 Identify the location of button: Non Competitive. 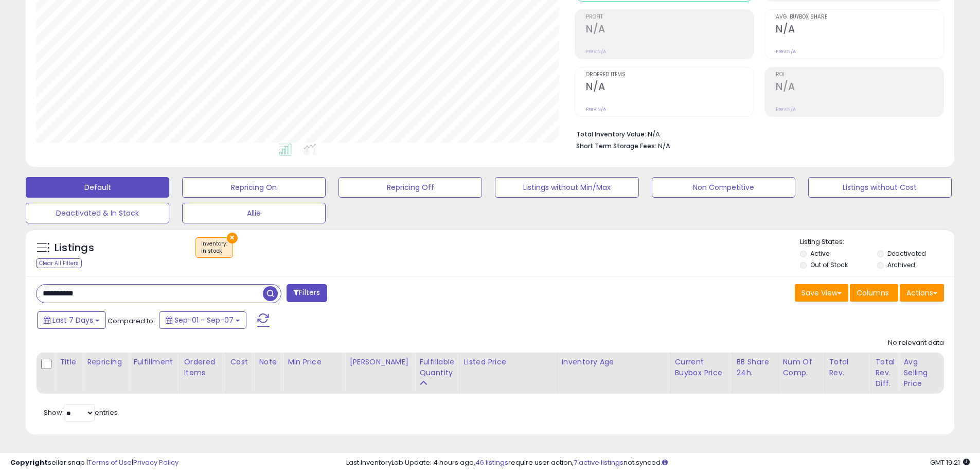
(724, 188).